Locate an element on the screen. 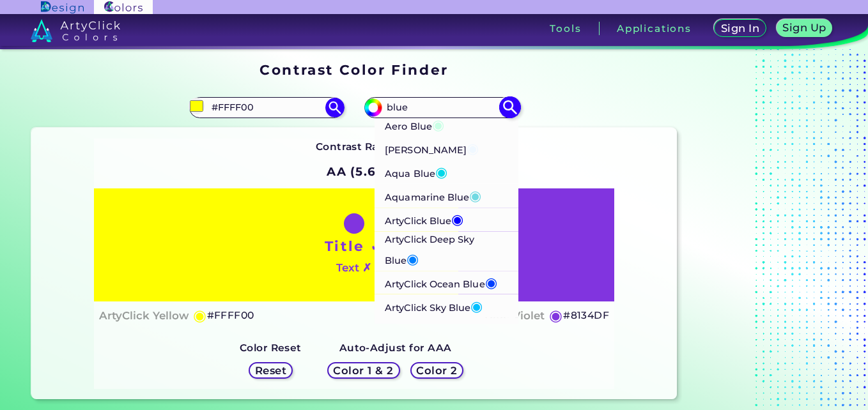 This screenshot has height=410, width=868. h4: Text ✗ is located at coordinates (353, 268).